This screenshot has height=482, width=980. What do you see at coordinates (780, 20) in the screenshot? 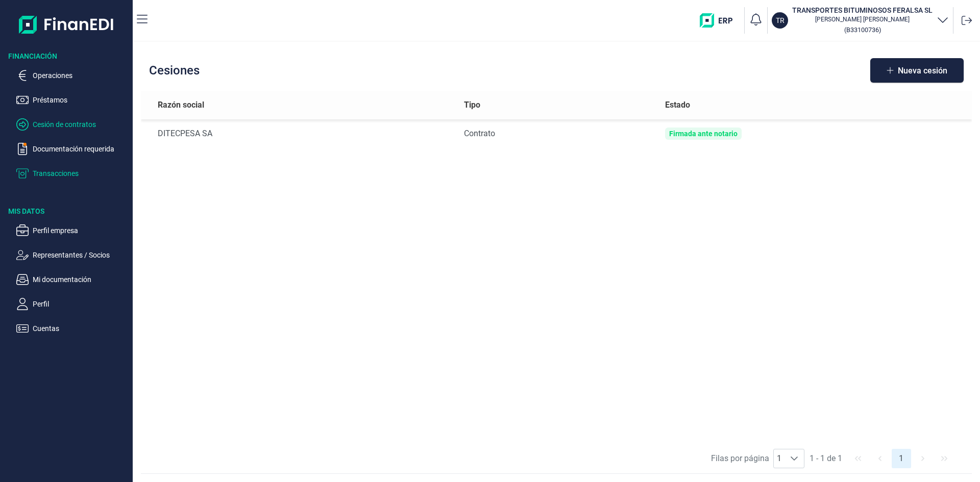
I see `p: TR` at bounding box center [780, 20].